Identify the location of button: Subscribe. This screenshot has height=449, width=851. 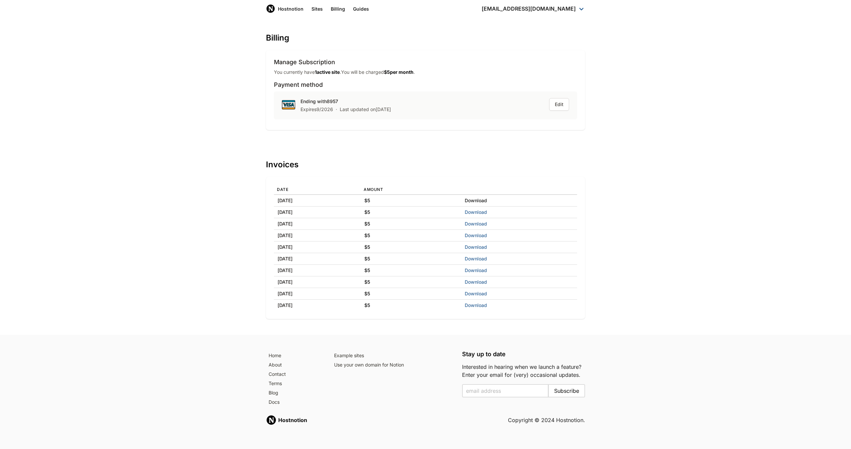
(566, 391).